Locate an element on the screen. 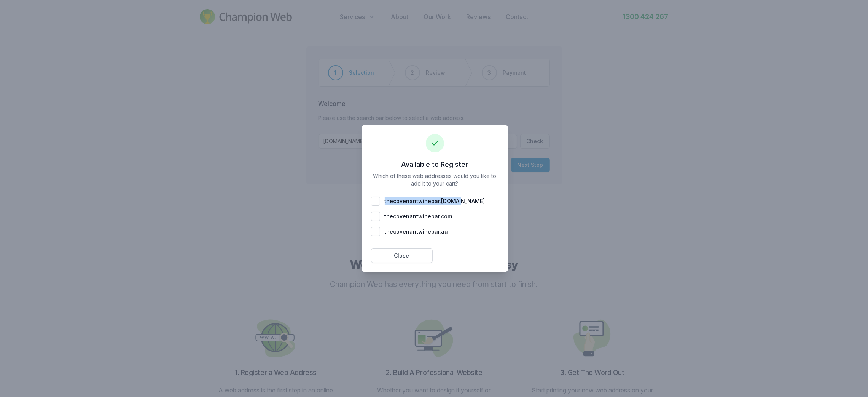 Image resolution: width=868 pixels, height=397 pixels. p: Which of these web addresses would you like to add it to your cart? is located at coordinates (435, 206).